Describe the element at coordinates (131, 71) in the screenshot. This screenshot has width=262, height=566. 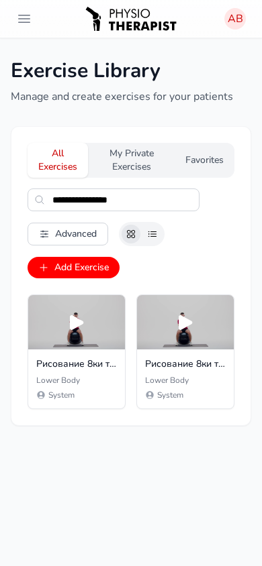
I see `h1: Exercise Library` at that location.